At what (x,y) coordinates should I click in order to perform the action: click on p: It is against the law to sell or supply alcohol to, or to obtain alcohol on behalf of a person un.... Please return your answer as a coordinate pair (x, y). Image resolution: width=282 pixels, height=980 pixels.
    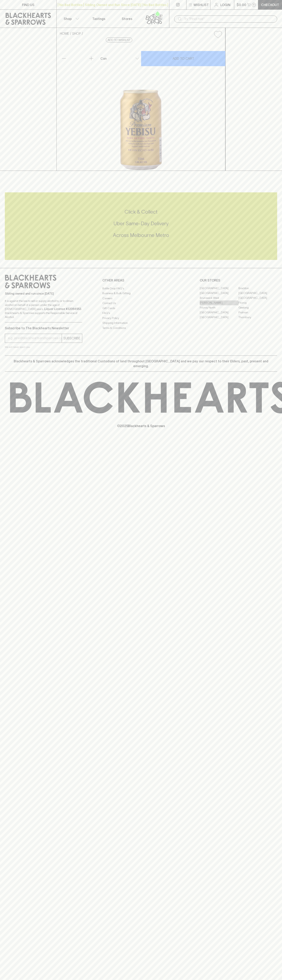
    Looking at the image, I should click on (44, 309).